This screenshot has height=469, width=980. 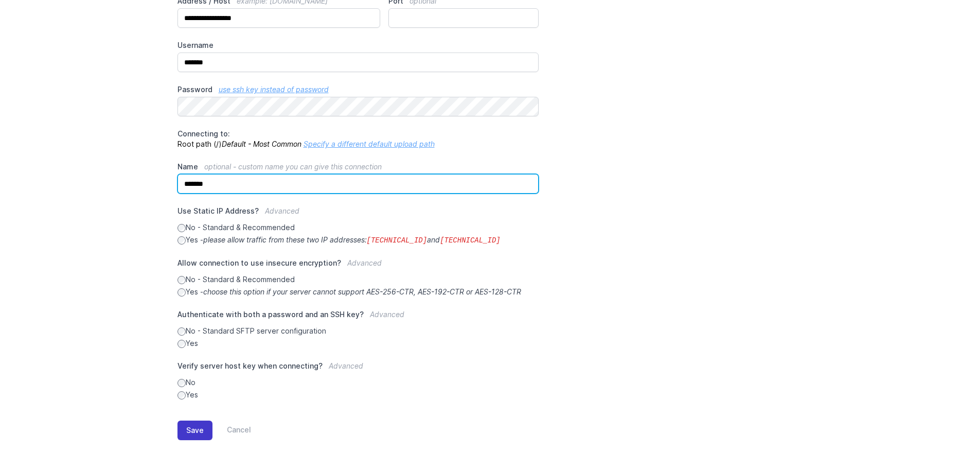 What do you see at coordinates (182, 332) in the screenshot?
I see `input: No - Standard SFTP server configuration` at bounding box center [182, 332].